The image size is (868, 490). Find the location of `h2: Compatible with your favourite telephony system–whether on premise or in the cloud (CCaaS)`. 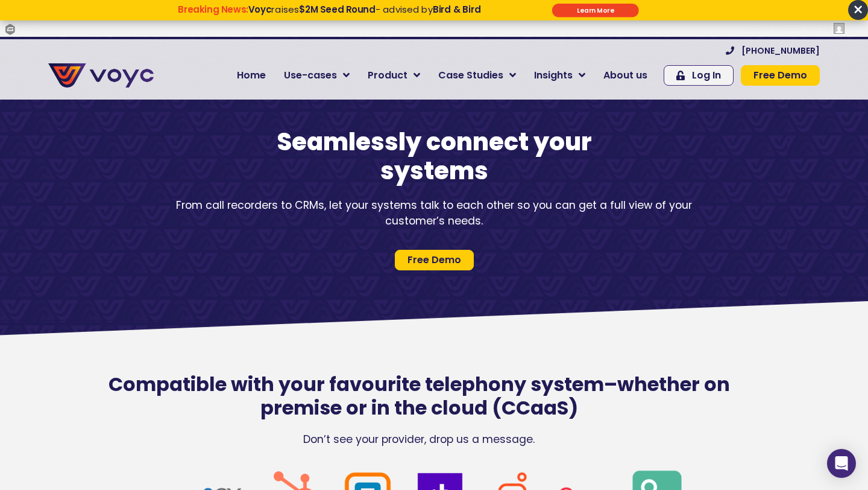

h2: Compatible with your favourite telephony system–whether on premise or in the cloud (CCaaS) is located at coordinates (419, 395).